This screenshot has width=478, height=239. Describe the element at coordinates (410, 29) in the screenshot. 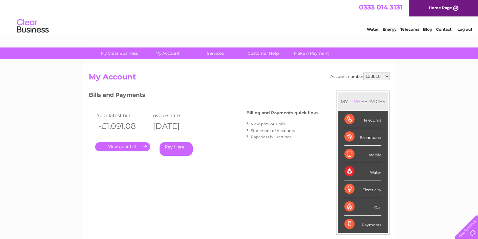

I see `a: Telecoms` at that location.